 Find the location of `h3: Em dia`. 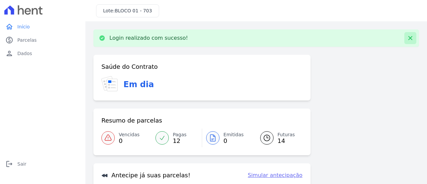

h3: Em dia is located at coordinates (138, 84).